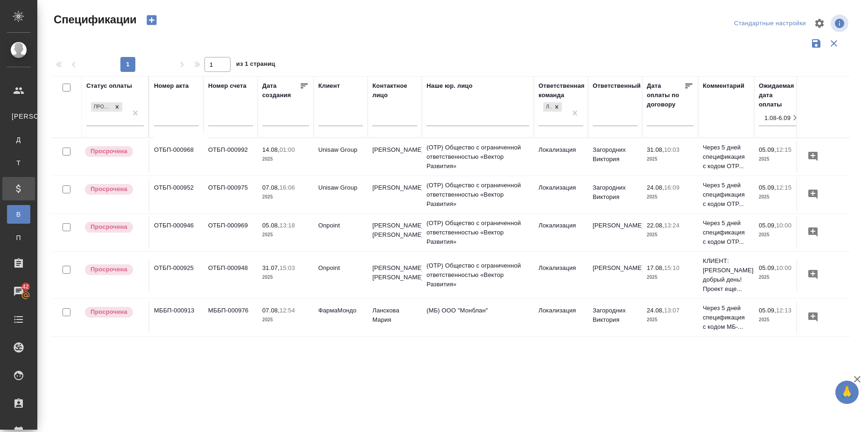 The width and height of the screenshot is (868, 432). Describe the element at coordinates (270, 268) in the screenshot. I see `p: 31.07,` at that location.